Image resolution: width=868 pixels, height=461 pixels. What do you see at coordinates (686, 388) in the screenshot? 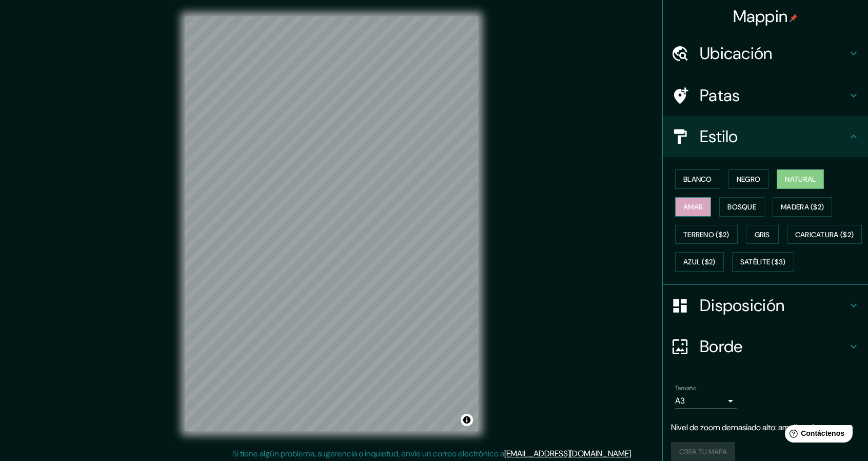
I see `font: Tamaño` at bounding box center [686, 388].